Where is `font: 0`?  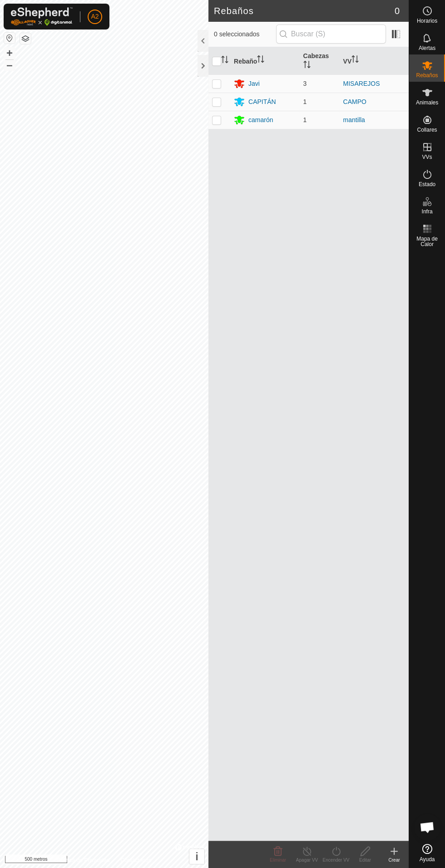 font: 0 is located at coordinates (397, 11).